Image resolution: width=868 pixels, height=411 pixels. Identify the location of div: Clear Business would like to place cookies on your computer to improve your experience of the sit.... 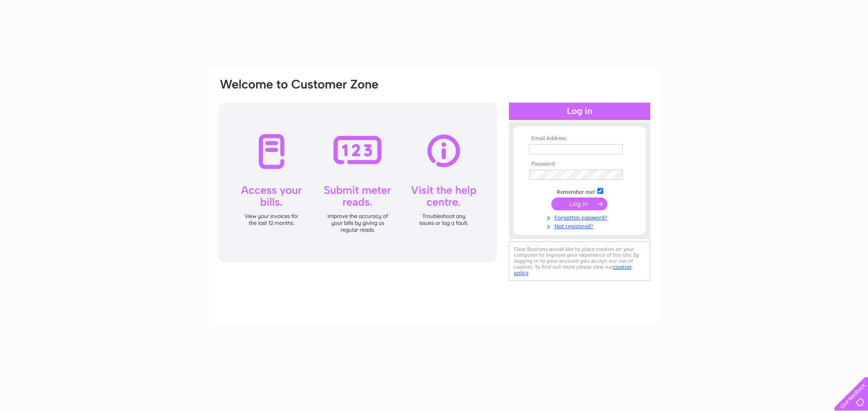
(580, 261).